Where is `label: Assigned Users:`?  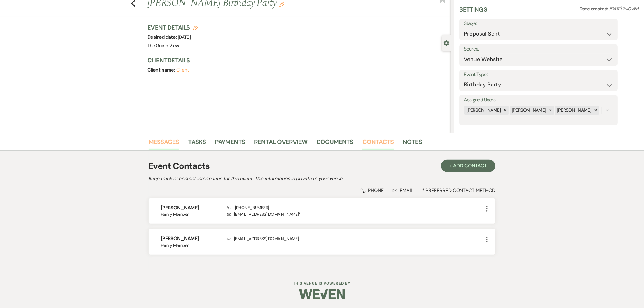 label: Assigned Users: is located at coordinates (539, 100).